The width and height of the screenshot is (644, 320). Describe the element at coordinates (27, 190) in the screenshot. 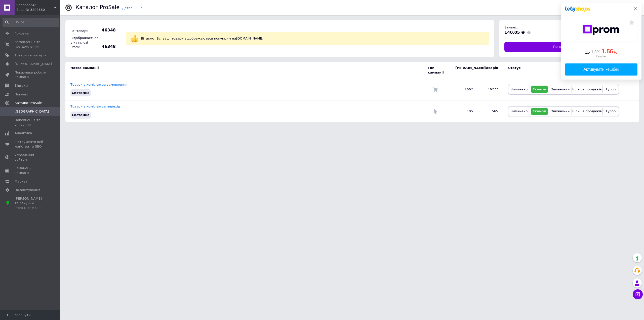

I see `span: Налаштування` at that location.